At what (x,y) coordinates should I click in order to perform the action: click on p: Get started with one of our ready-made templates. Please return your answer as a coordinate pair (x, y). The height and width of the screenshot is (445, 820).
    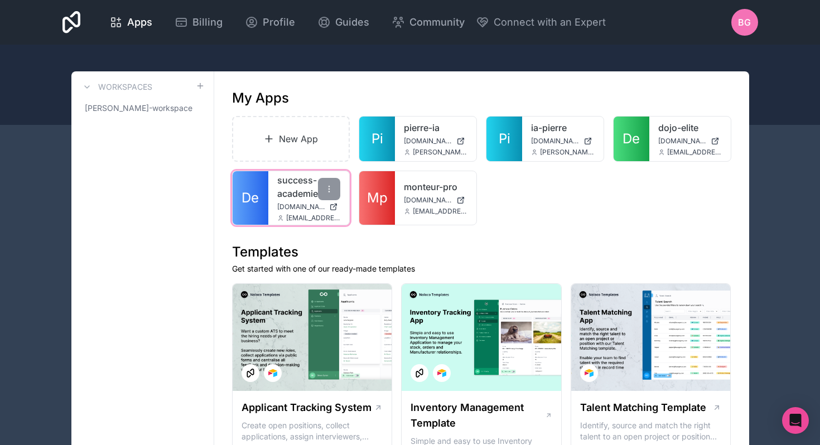
    Looking at the image, I should click on (481, 269).